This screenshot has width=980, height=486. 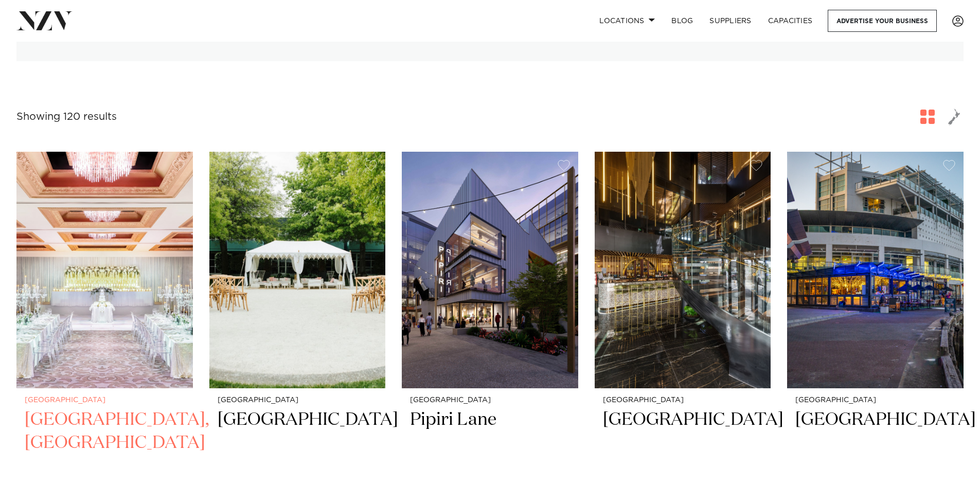 What do you see at coordinates (490, 442) in the screenshot?
I see `h2: Pipiri Lane` at bounding box center [490, 442].